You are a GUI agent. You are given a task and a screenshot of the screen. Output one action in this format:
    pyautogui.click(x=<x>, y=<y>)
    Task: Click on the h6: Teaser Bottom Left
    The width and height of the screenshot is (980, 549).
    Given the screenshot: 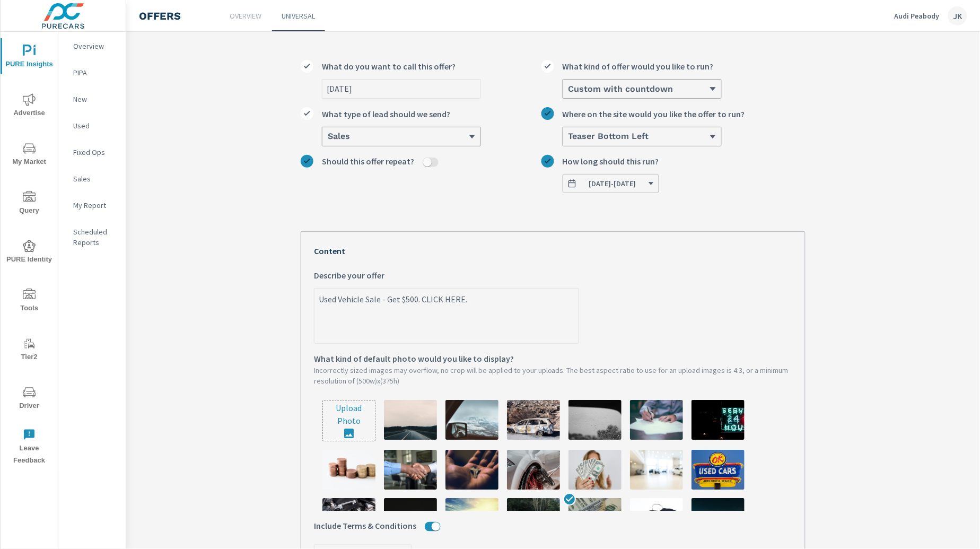 What is the action you would take?
    pyautogui.click(x=609, y=136)
    